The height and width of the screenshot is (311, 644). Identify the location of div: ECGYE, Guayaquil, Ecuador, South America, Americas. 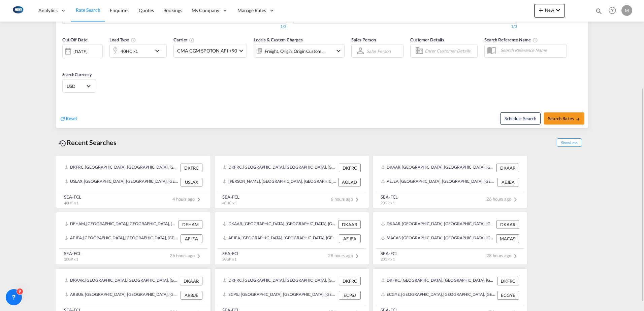
(439, 295).